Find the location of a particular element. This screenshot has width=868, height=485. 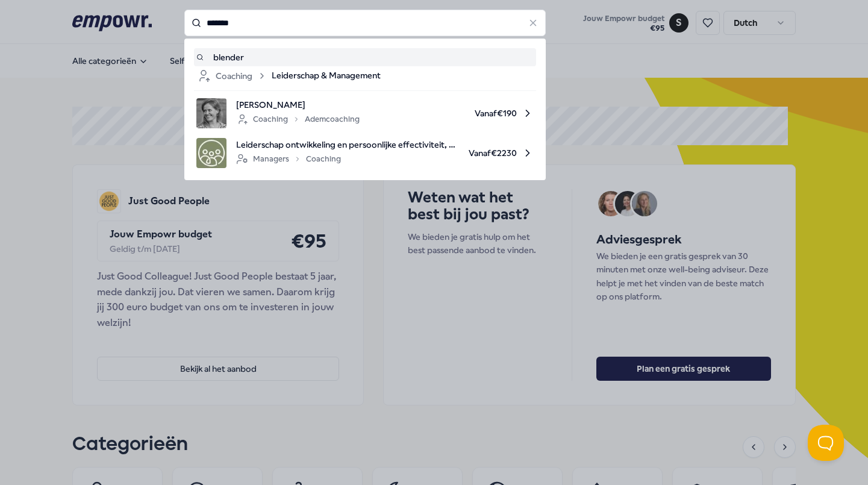

div: Managers Coaching is located at coordinates (289, 159).